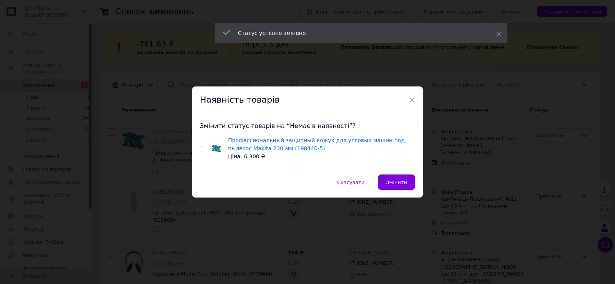 This screenshot has width=615, height=284. What do you see at coordinates (351, 182) in the screenshot?
I see `button: Скасувати` at bounding box center [351, 182].